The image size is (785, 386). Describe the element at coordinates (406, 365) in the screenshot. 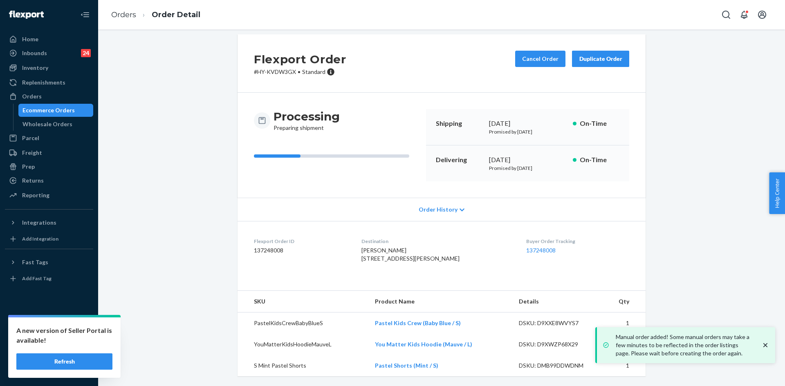

I see `a: Pastel Shorts (Mint / S)` at that location.